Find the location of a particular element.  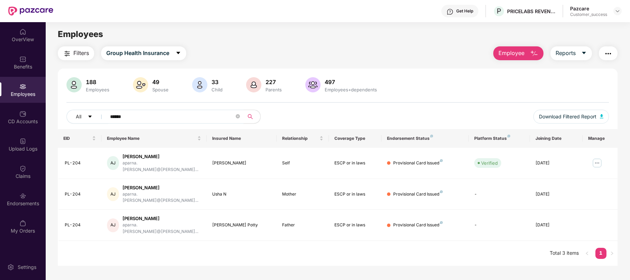

th: Relationship is located at coordinates (303, 138).